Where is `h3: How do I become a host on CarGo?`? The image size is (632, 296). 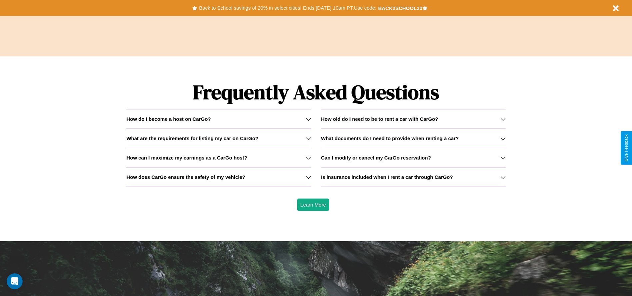 h3: How do I become a host on CarGo? is located at coordinates (168, 119).